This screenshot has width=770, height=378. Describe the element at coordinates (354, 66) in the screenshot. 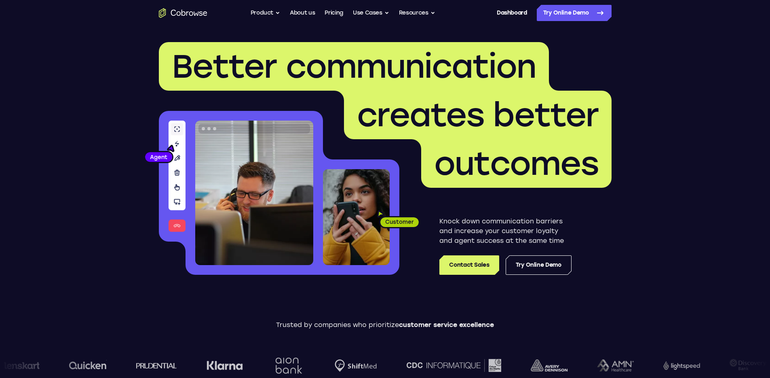

I see `span: Better communication` at that location.